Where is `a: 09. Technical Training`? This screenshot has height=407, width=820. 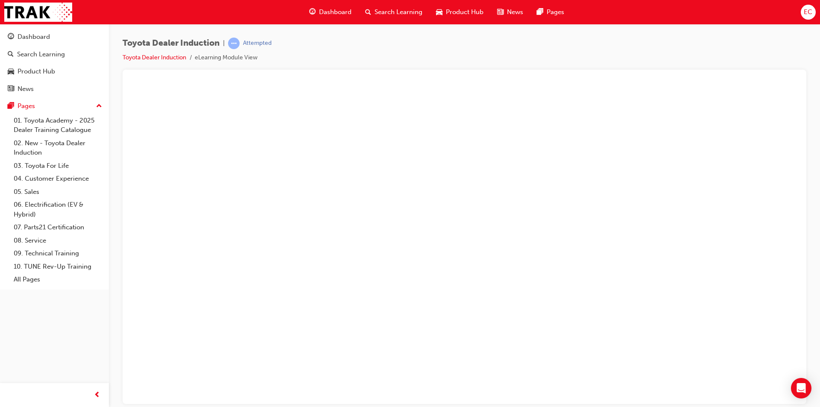 a: 09. Technical Training is located at coordinates (58, 253).